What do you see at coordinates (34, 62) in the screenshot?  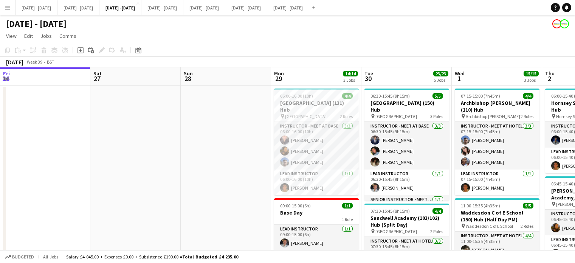 I see `span: Week 39` at bounding box center [34, 62].